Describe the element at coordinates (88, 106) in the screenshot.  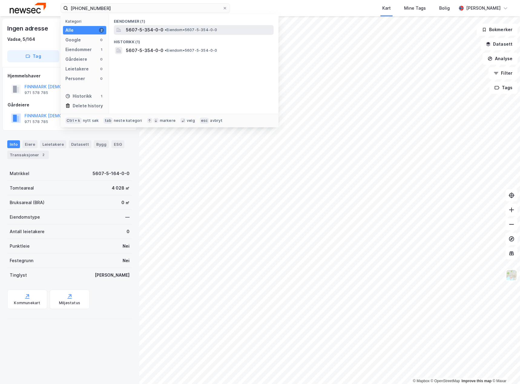
I see `div: Delete history` at that location.